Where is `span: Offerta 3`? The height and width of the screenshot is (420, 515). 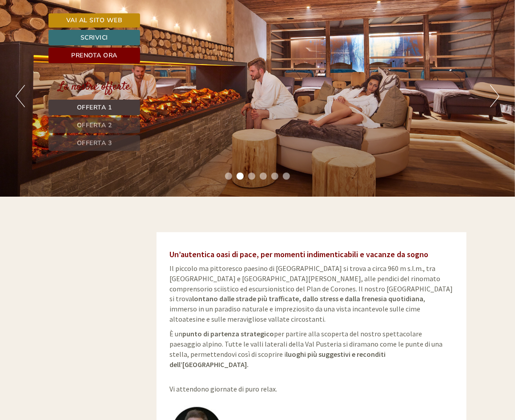
span: Offerta 3 is located at coordinates (94, 143).